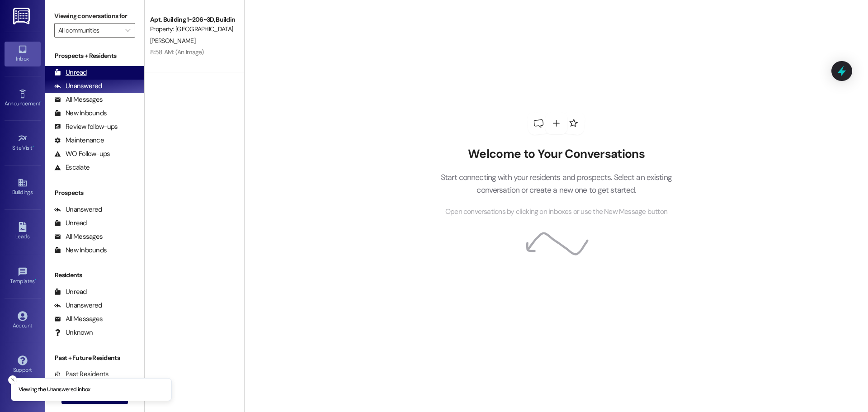 Image resolution: width=868 pixels, height=412 pixels. I want to click on div: Prospects, so click(94, 193).